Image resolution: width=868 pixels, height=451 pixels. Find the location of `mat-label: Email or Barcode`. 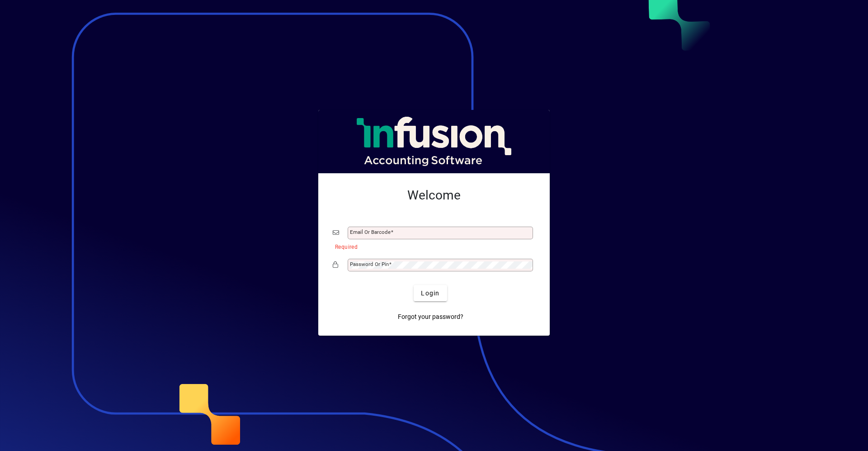

mat-label: Email or Barcode is located at coordinates (370, 232).